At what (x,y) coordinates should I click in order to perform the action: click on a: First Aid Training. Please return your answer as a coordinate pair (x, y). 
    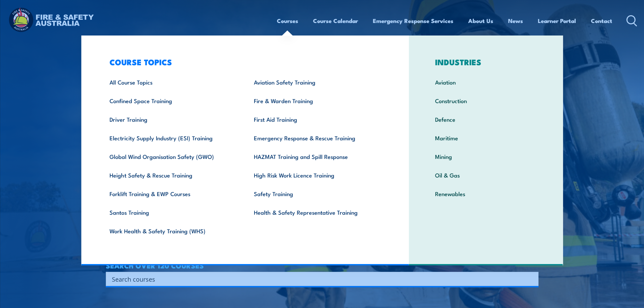
    Looking at the image, I should click on (315, 119).